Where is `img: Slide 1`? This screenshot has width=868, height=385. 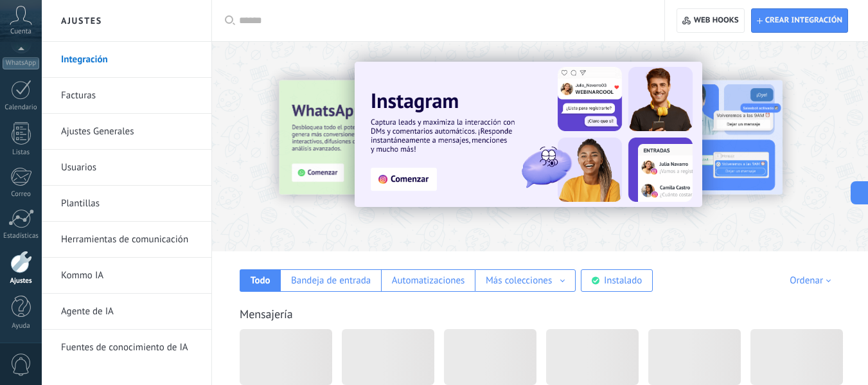
img: Slide 1 is located at coordinates (528, 134).